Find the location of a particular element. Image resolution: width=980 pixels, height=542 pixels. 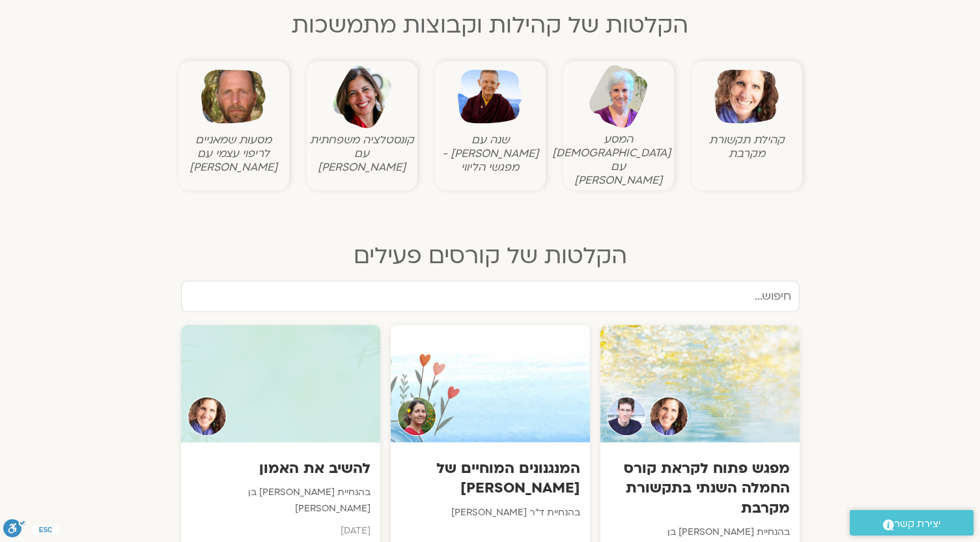

a: יצירת קשר is located at coordinates (912, 523).